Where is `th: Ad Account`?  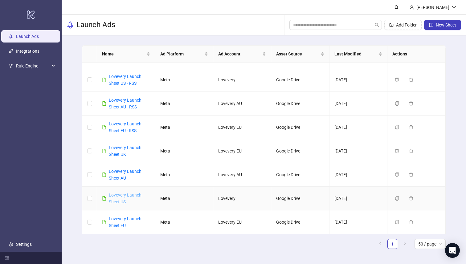
th: Ad Account is located at coordinates (242, 54).